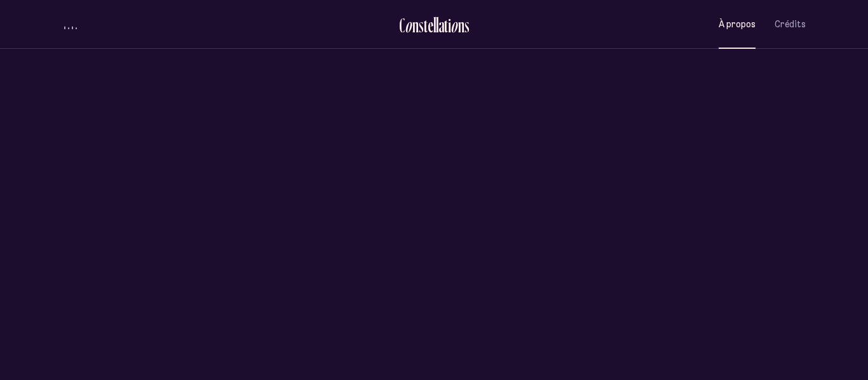  Describe the element at coordinates (449, 25) in the screenshot. I see `div: i` at that location.